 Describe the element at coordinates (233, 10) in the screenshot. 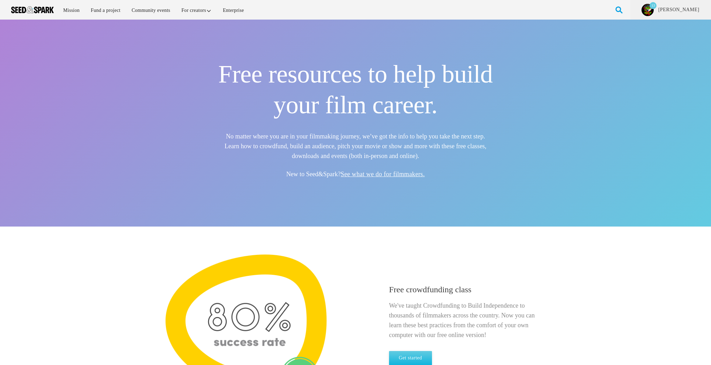

I see `a: Enterprise` at that location.